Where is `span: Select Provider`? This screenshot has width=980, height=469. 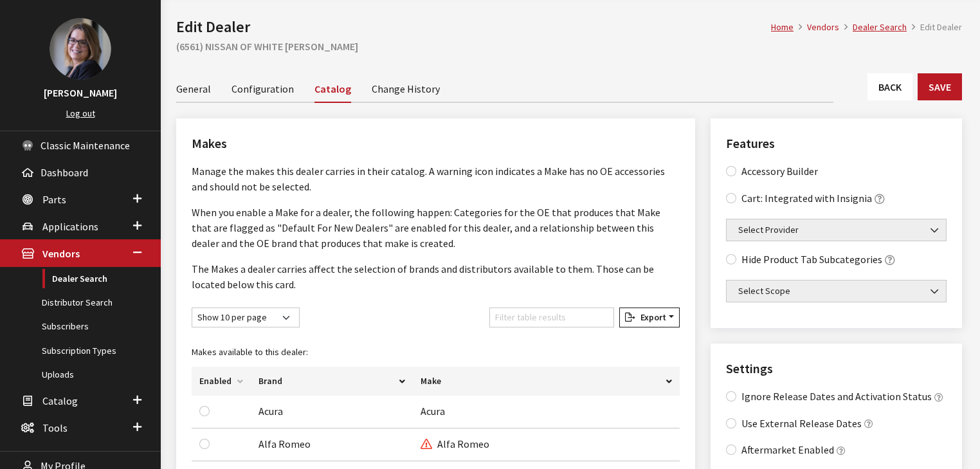
span: Select Provider is located at coordinates (836, 230).